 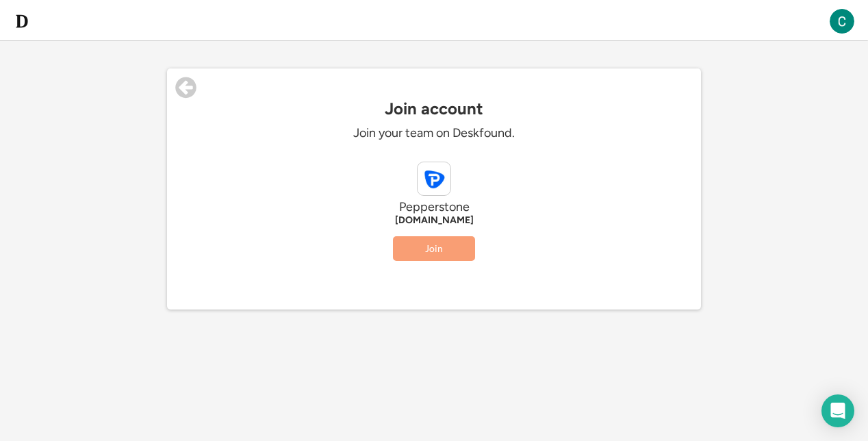 What do you see at coordinates (838, 410) in the screenshot?
I see `div: Open Intercom Messenger` at bounding box center [838, 410].